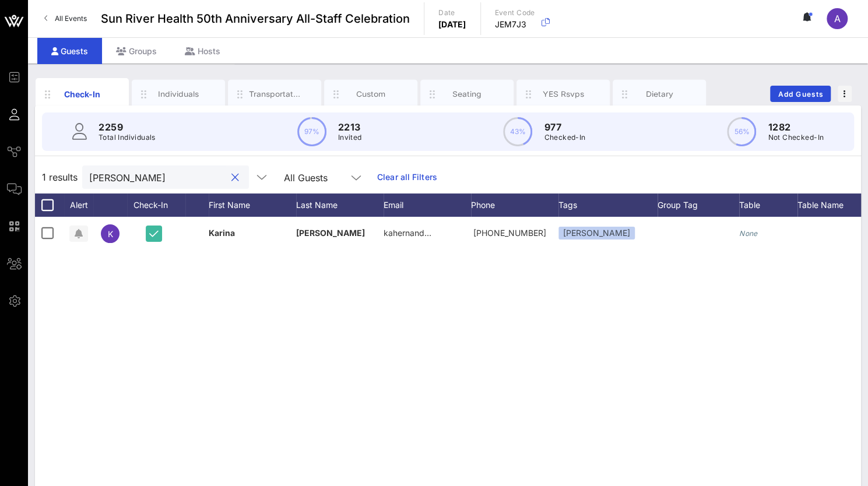  What do you see at coordinates (127, 127) in the screenshot?
I see `p: 2259` at bounding box center [127, 127].